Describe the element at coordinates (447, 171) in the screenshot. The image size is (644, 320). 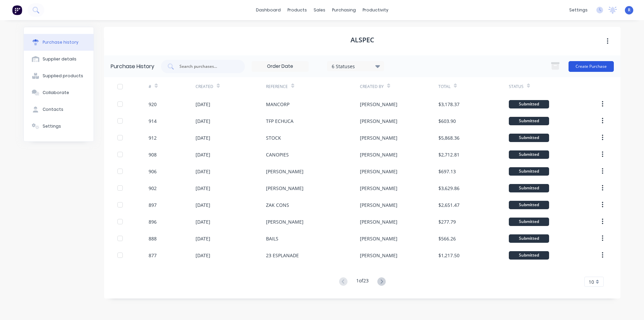
I see `div: $697.13` at that location.